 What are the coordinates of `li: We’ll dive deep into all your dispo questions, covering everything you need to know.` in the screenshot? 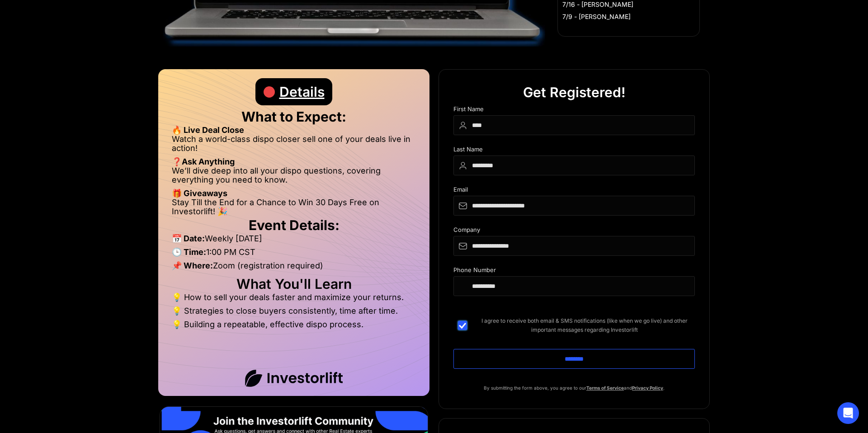 It's located at (294, 178).